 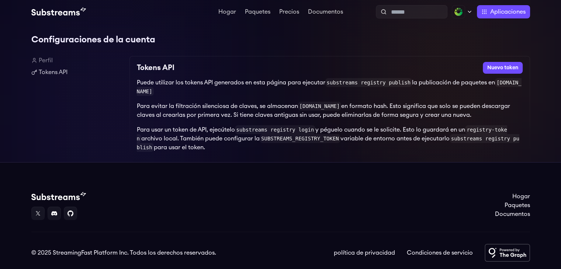 What do you see at coordinates (217, 106) in the screenshot?
I see `font: Para evitar la filtración silenciosa de claves, se almacenan` at bounding box center [217, 106].